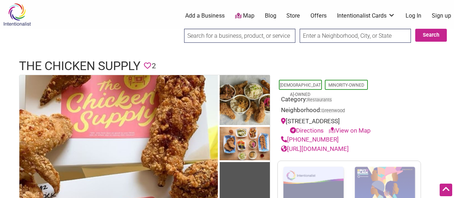  I want to click on a: Blog, so click(270, 16).